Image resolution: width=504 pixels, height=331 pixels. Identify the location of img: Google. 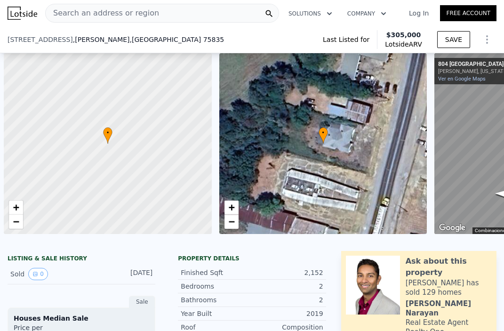
(452, 228).